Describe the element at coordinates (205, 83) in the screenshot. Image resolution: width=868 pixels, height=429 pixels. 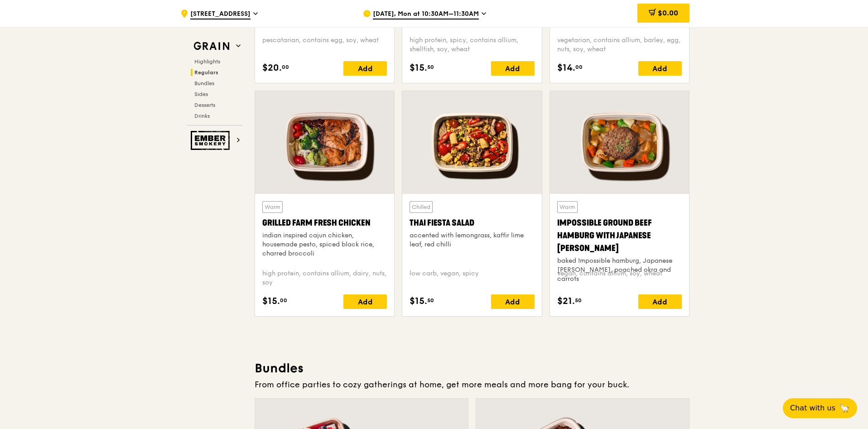
I see `span: Bundles` at that location.